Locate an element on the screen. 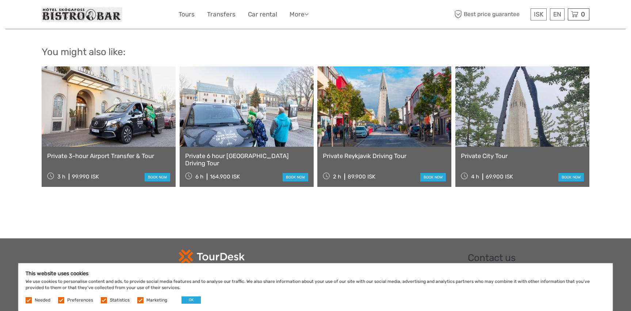  button: Open LiveChat chat widget is located at coordinates (88, 16).